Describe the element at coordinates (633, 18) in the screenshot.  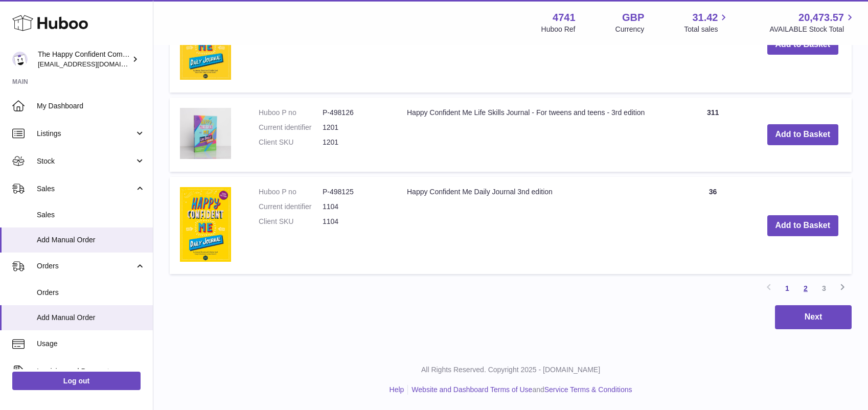
I see `strong: GBP` at that location.